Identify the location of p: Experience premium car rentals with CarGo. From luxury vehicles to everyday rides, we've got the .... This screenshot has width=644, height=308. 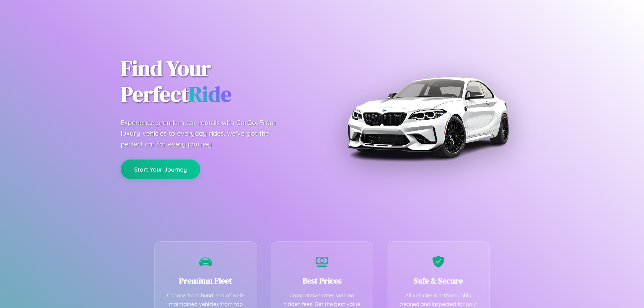
(205, 133).